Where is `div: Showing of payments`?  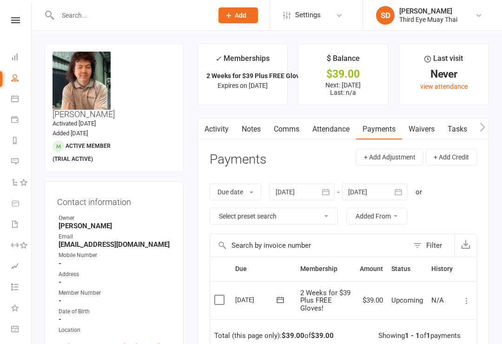
div: Showing of payments is located at coordinates (419, 336).